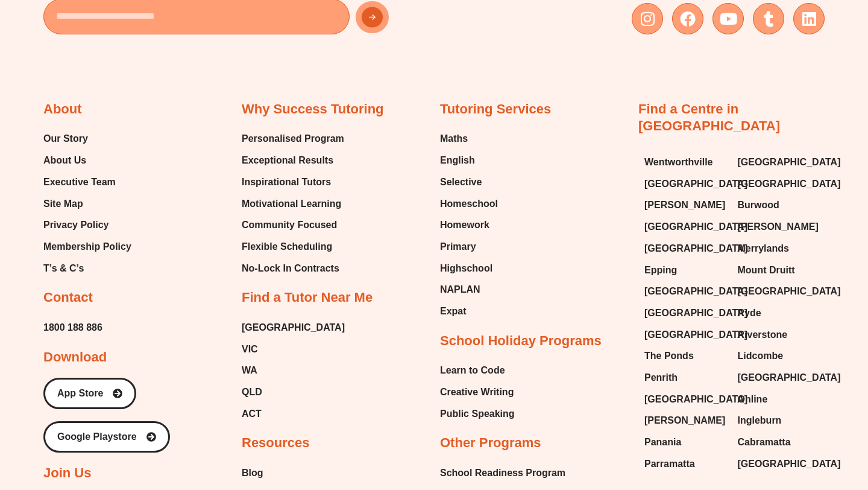 This screenshot has height=490, width=868. I want to click on a: T’s & C’s, so click(88, 268).